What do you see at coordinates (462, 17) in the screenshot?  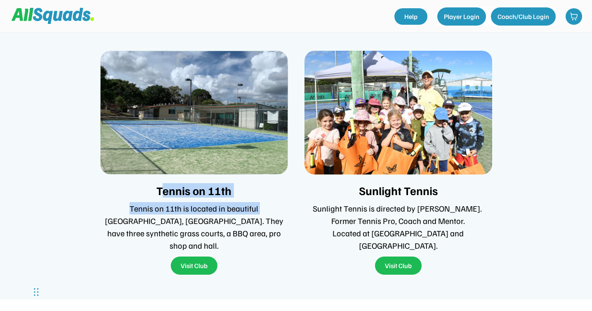 I see `button: Player Login` at bounding box center [462, 17].